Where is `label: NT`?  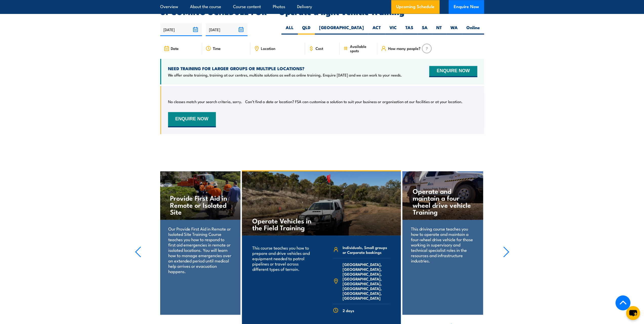
label: NT is located at coordinates (439, 29).